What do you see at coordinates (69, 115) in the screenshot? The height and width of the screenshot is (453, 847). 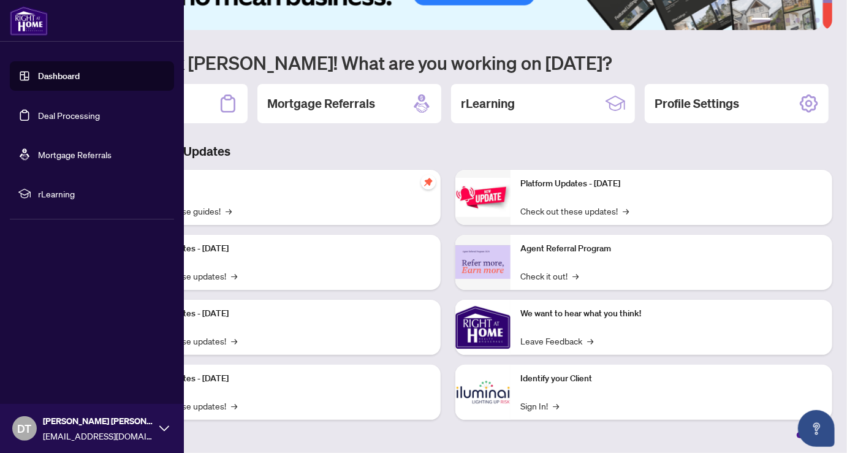 I see `a: Deal Processing` at bounding box center [69, 115].